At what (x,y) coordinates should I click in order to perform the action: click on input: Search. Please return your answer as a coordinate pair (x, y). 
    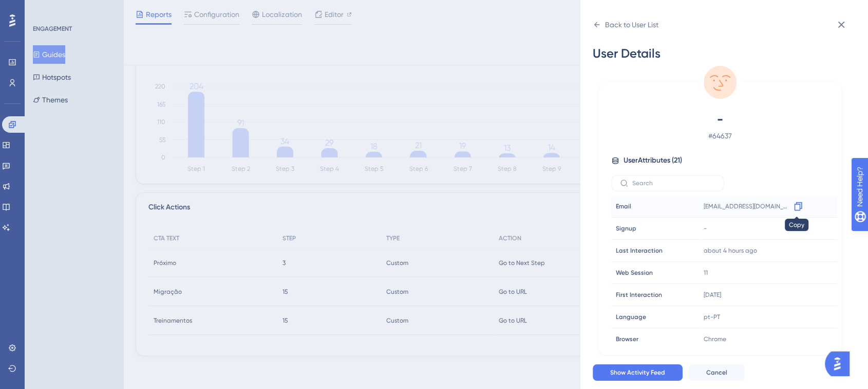
    Looking at the image, I should click on (674, 183).